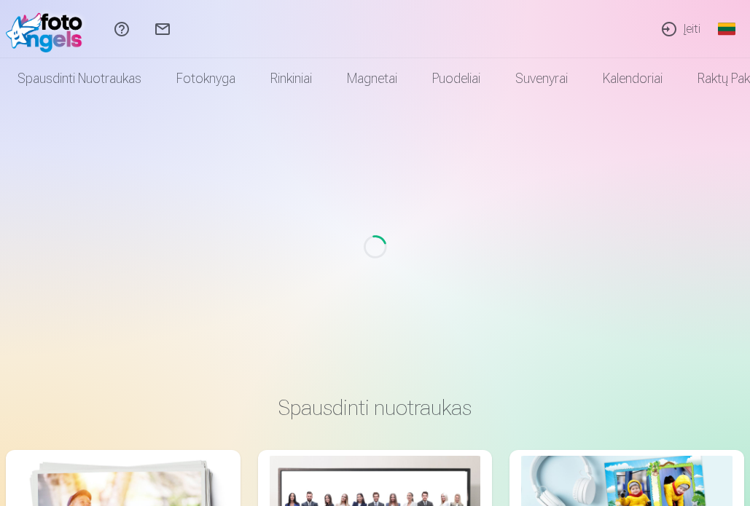  I want to click on a: Magnetai, so click(372, 79).